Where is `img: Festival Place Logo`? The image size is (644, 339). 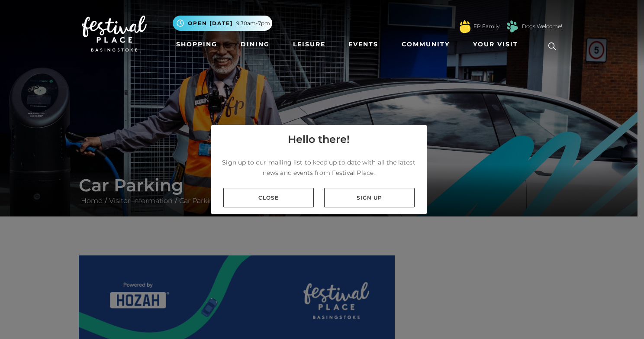
img: Festival Place Logo is located at coordinates (114, 33).